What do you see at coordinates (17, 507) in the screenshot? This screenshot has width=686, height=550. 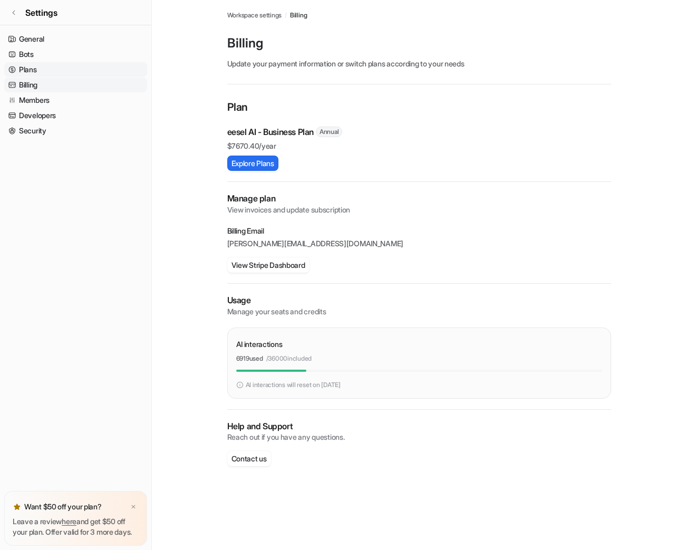 I see `img: star` at bounding box center [17, 507].